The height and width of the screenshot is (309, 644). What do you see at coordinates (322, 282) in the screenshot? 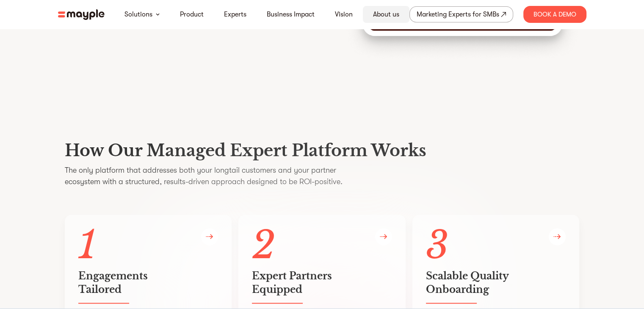
I see `h5: Expert Partners Equipped` at bounding box center [322, 282].